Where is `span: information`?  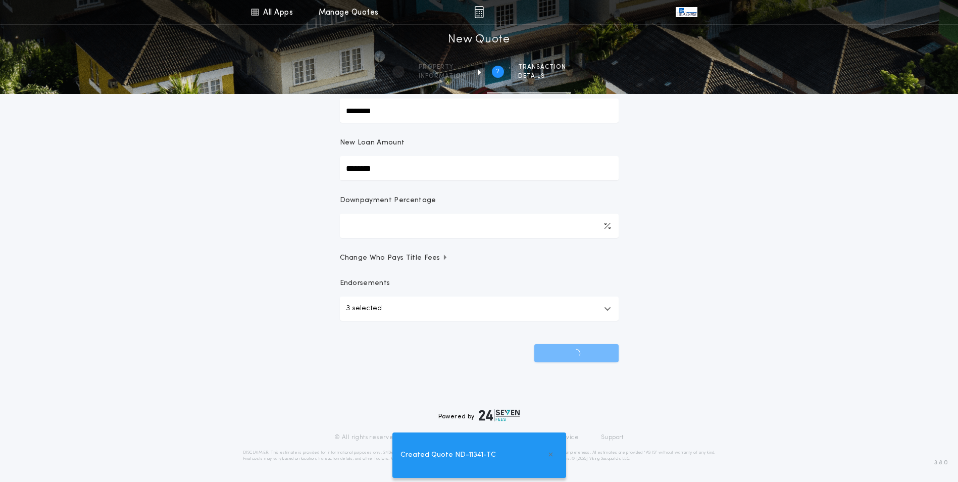 span: information is located at coordinates (442, 76).